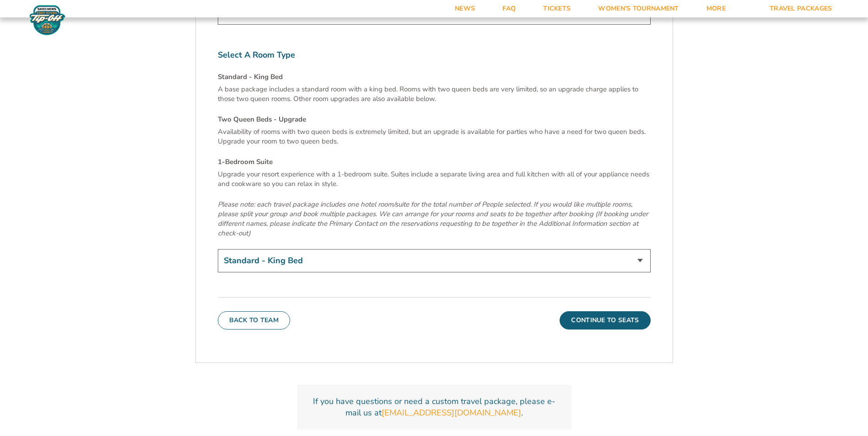 This screenshot has width=868, height=436. What do you see at coordinates (434, 77) in the screenshot?
I see `h4: Standard - King Bed` at bounding box center [434, 77].